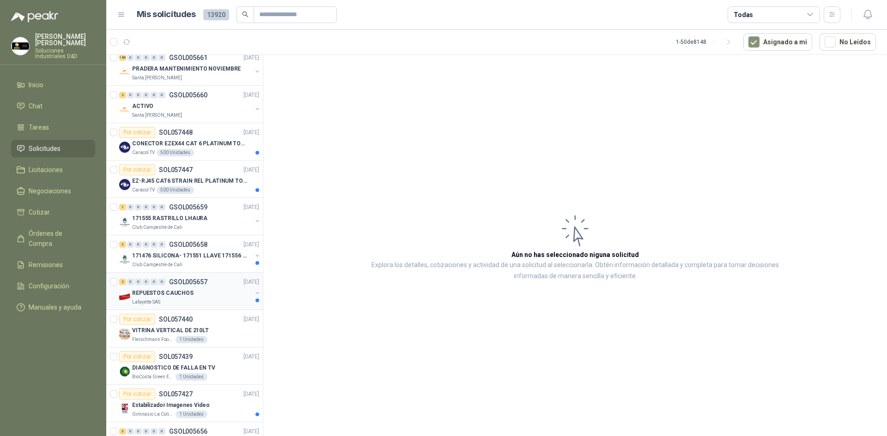 Image resolution: width=887 pixels, height=436 pixels. I want to click on a: Manuales y ayuda, so click(53, 308).